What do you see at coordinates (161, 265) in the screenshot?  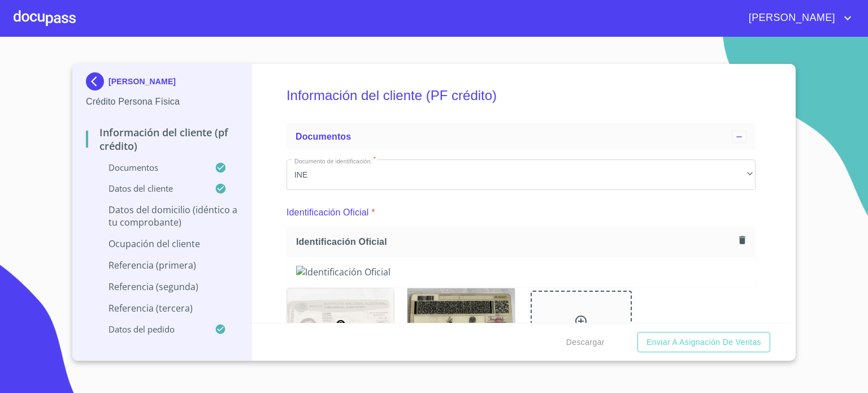 I see `p: Referencia (primera)` at bounding box center [161, 265].